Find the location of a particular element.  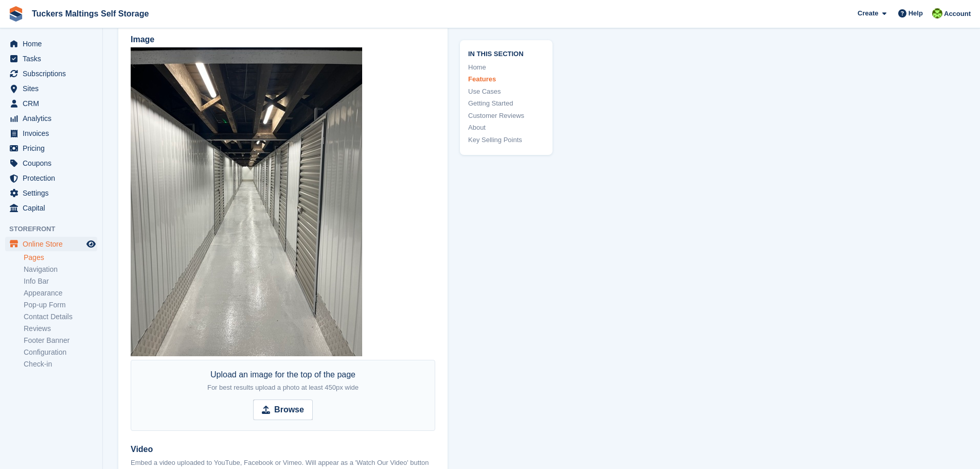

span: Subscriptions is located at coordinates (53, 74).